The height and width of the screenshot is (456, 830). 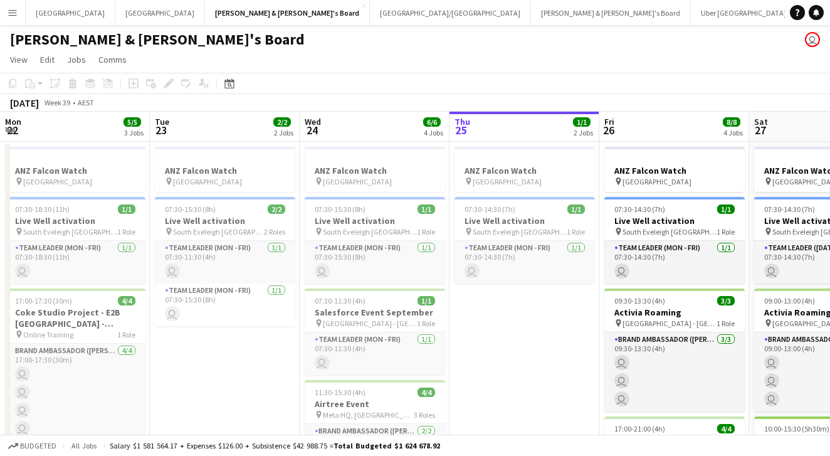 I want to click on div: 3 Jobs, so click(x=133, y=132).